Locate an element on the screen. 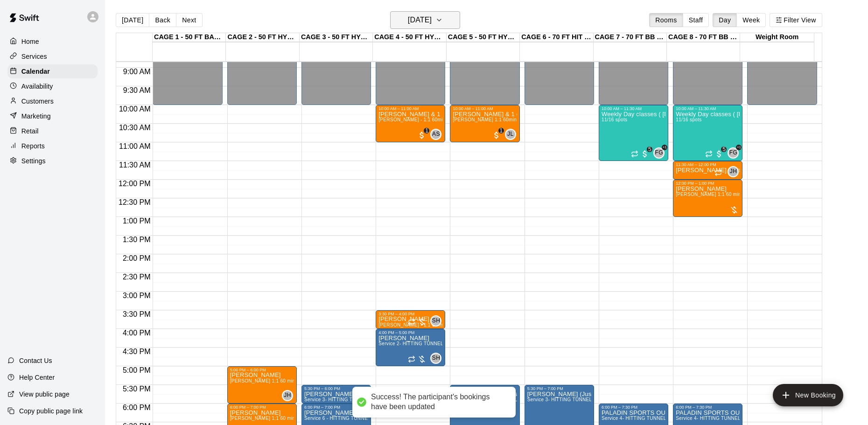 The width and height of the screenshot is (868, 425). a: Home is located at coordinates (52, 41).